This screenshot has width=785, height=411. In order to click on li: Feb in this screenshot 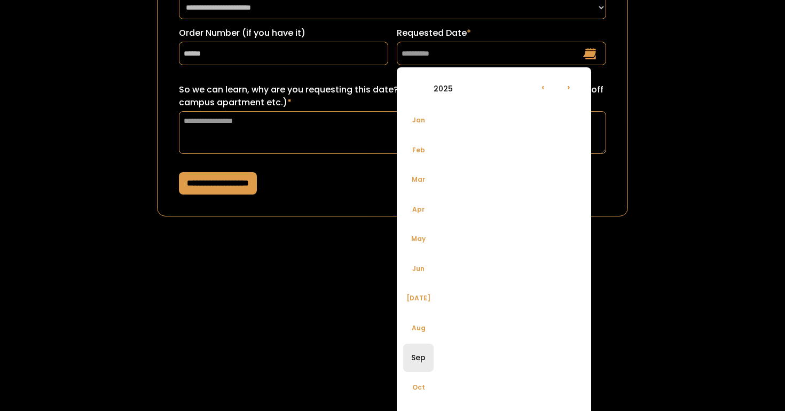, I will do `click(418, 150)`.